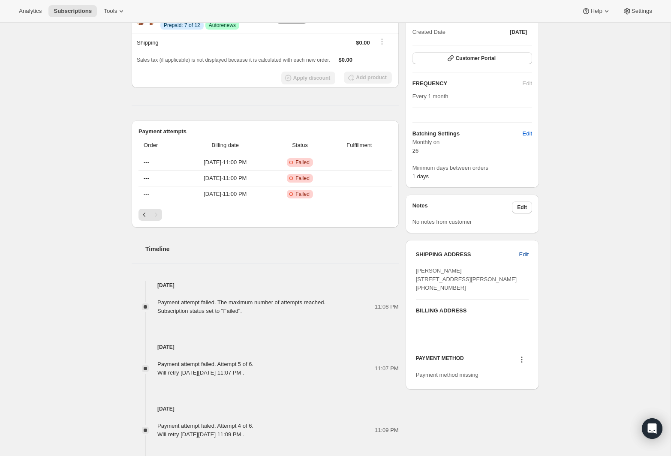  What do you see at coordinates (472, 168) in the screenshot?
I see `span: Minimum days between orders` at bounding box center [472, 168].